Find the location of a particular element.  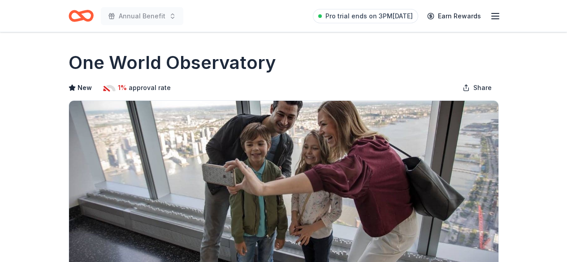

button: Annual Benefit is located at coordinates (142, 16).